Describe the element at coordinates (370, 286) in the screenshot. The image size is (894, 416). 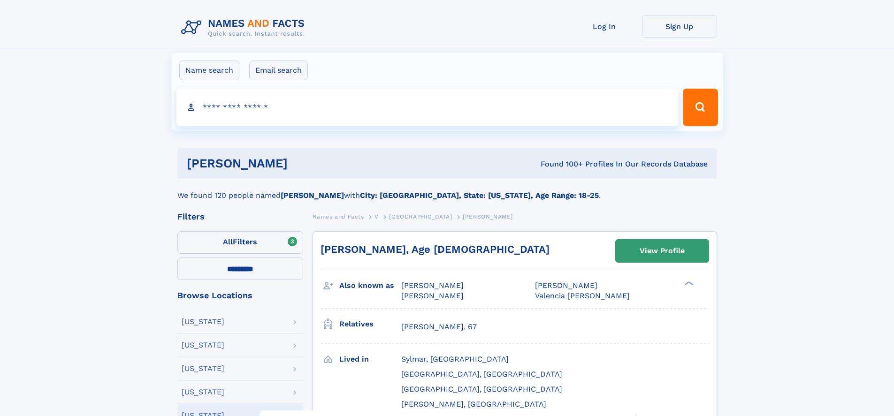
I see `h3: Also known as` at that location.